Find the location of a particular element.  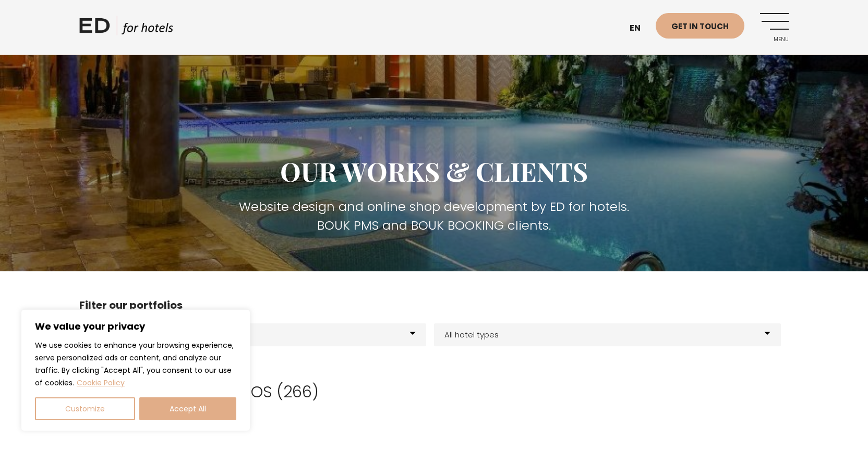

button: Customize is located at coordinates (85, 409).